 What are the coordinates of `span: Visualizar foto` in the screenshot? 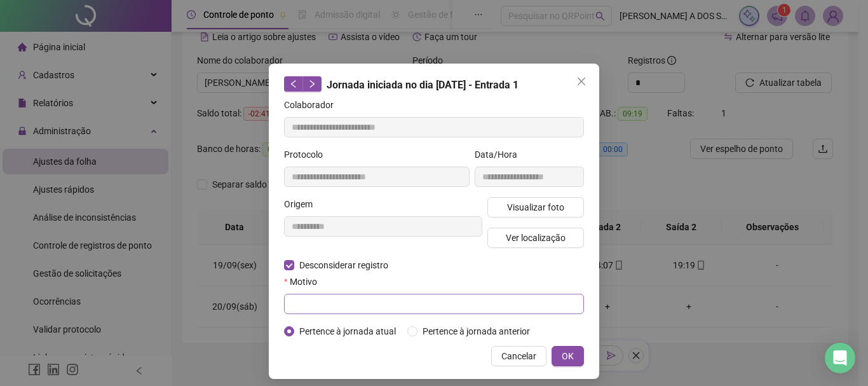 It's located at (535, 207).